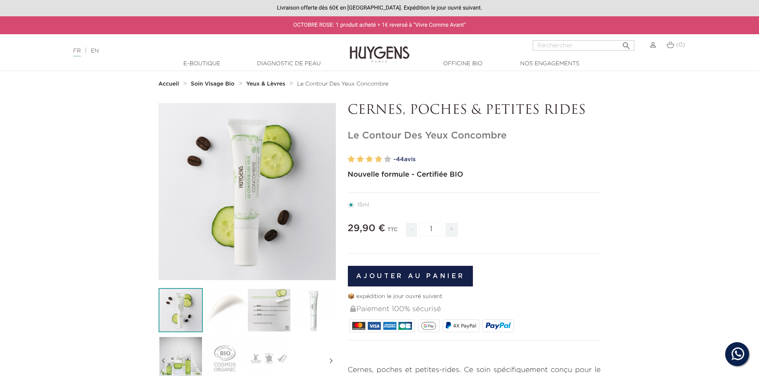 The image size is (759, 376). Describe the element at coordinates (367, 229) in the screenshot. I see `span: 29,90 €` at that location.